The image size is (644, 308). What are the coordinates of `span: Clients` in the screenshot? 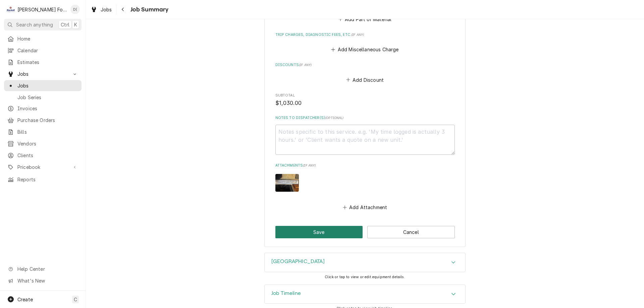 It's located at (48, 155).